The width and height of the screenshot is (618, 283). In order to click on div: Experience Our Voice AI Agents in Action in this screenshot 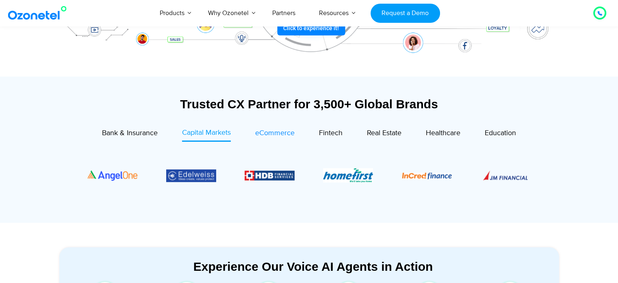, I will do `click(313, 266)`.